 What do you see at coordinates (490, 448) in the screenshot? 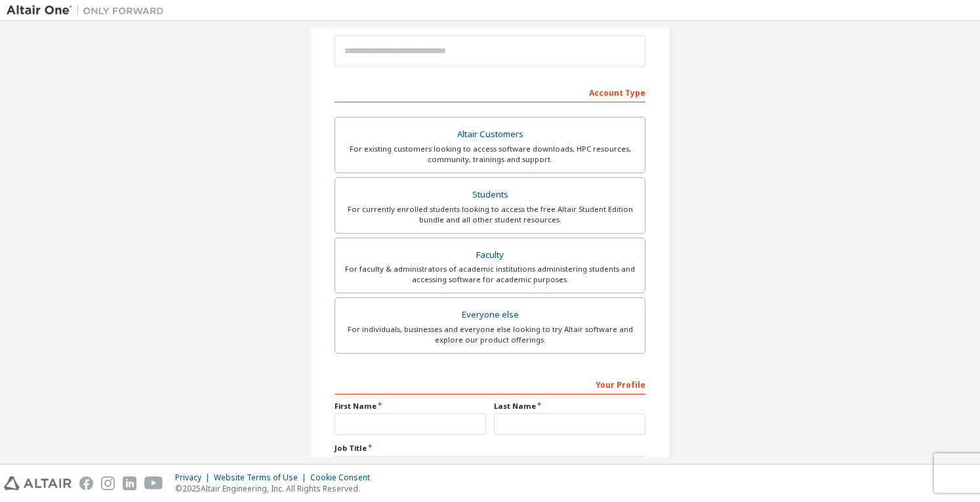
I see `label: Job Title` at bounding box center [490, 448].